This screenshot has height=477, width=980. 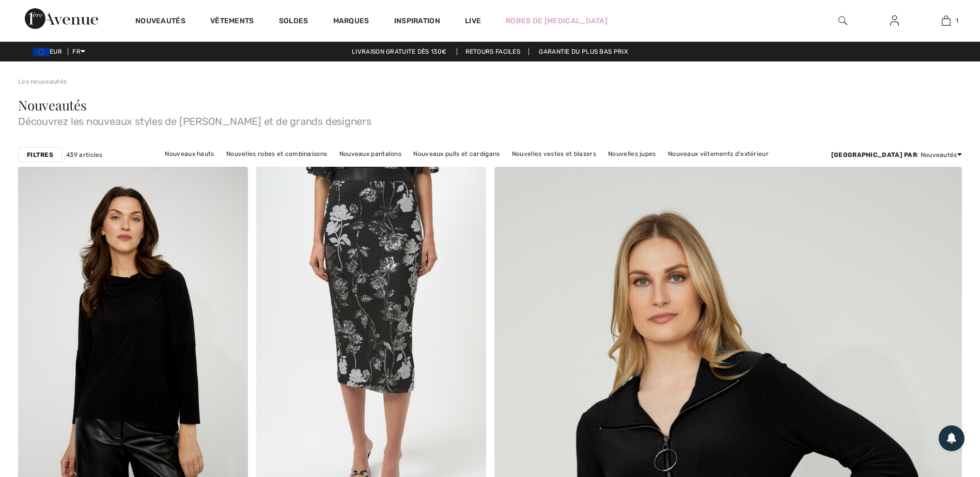 I want to click on img: Euro, so click(x=41, y=52).